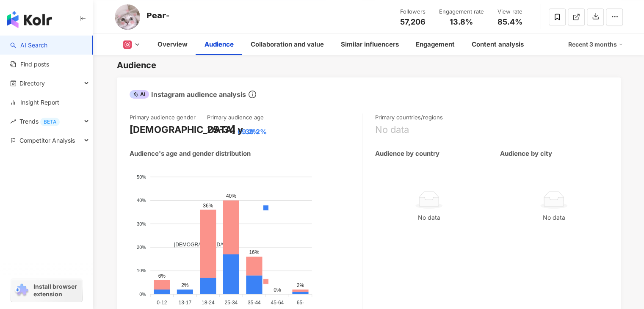 The height and width of the screenshot is (309, 644). I want to click on tspan: 50%, so click(141, 177).